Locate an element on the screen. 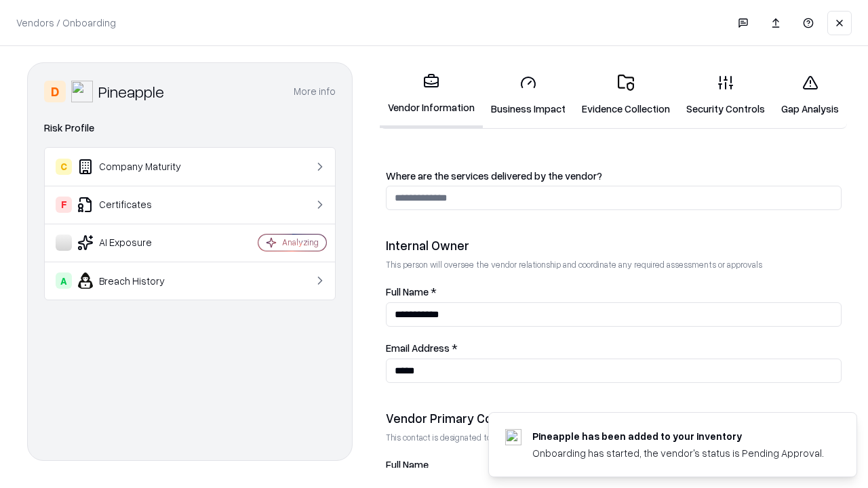 The image size is (868, 488). label: Full Name is located at coordinates (614, 464).